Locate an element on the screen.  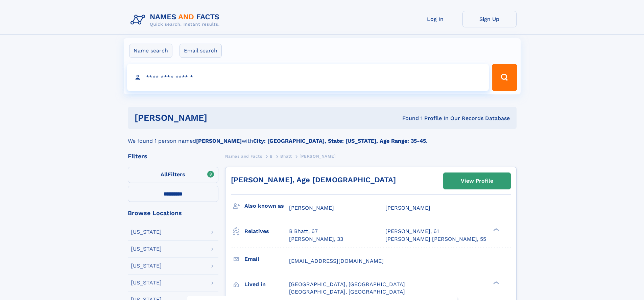
a: Sign Up is located at coordinates (490, 19).